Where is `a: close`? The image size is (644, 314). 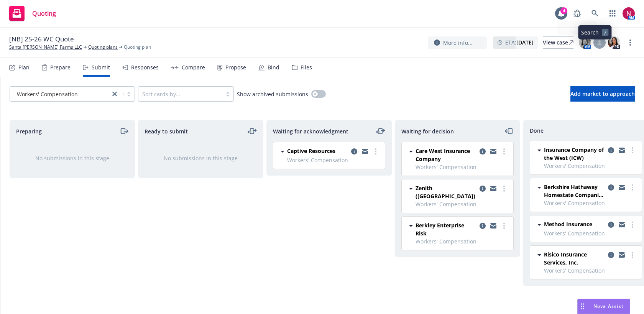
a: close is located at coordinates (115, 94).